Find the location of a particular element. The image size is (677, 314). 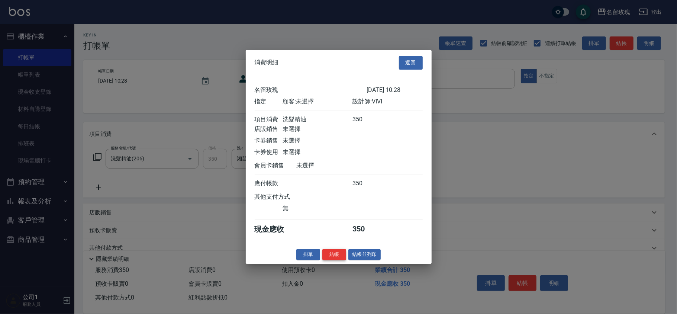

div: 顧客: 未選擇 is located at coordinates (318, 102).